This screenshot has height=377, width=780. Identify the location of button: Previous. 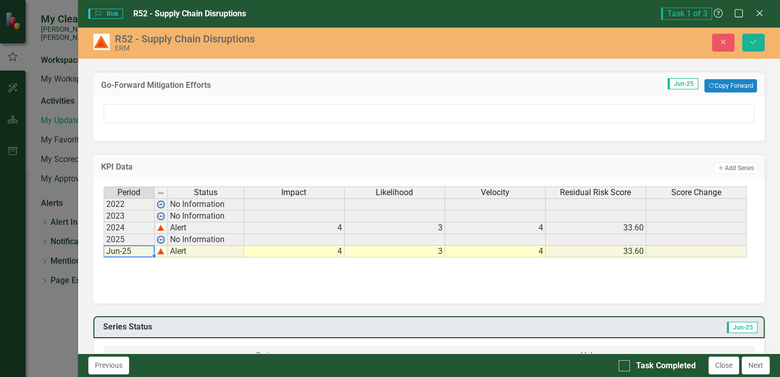
(109, 365).